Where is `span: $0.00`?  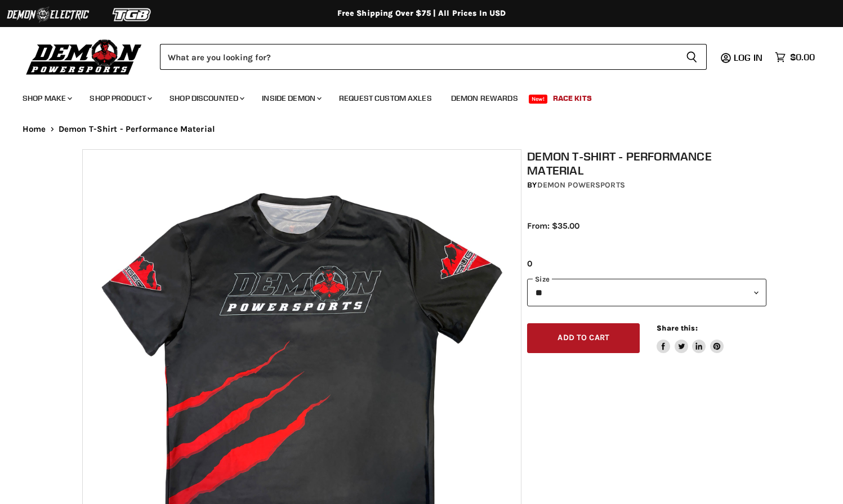 span: $0.00 is located at coordinates (802, 56).